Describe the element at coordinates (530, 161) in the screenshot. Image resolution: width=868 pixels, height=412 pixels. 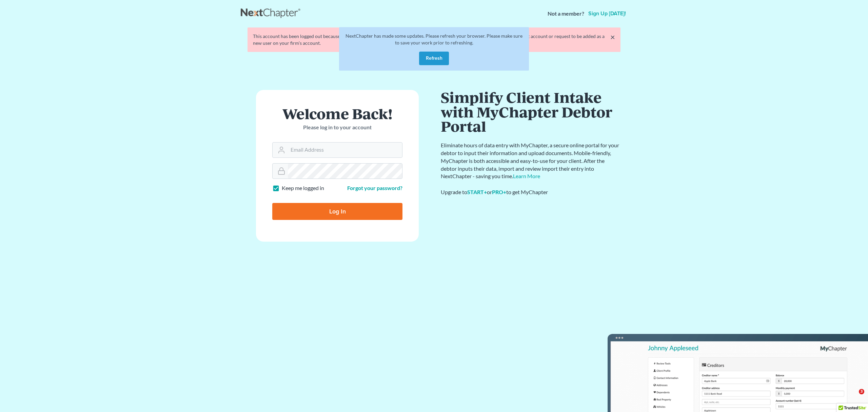
I see `p: Eliminate hours of data entry with MyChapter, a secure online portal for your debtor to input the...` at that location.